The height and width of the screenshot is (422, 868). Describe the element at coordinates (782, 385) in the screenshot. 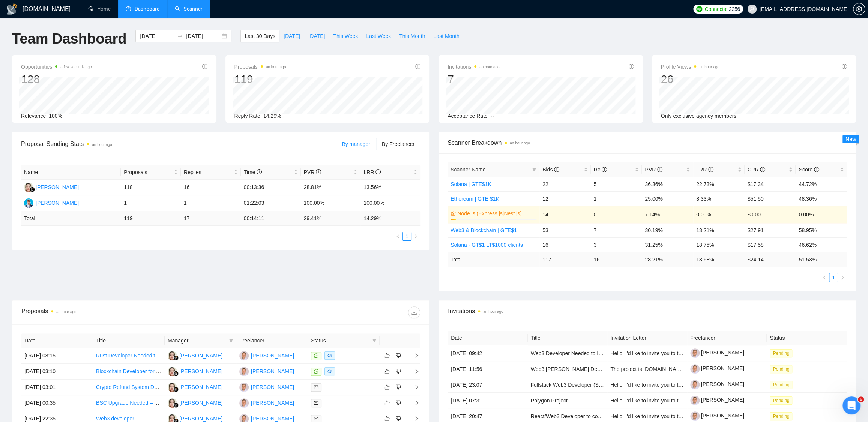

I see `a: Pending` at that location.